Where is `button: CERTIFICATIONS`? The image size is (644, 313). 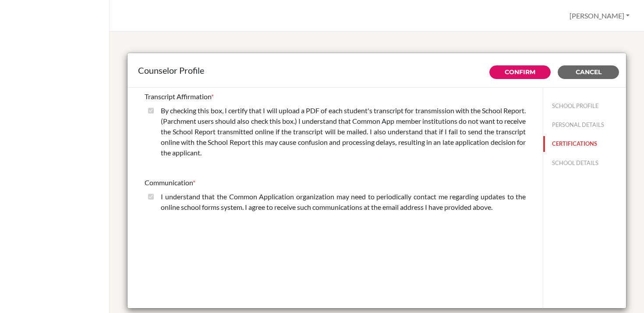
button: CERTIFICATIONS is located at coordinates (584, 143).